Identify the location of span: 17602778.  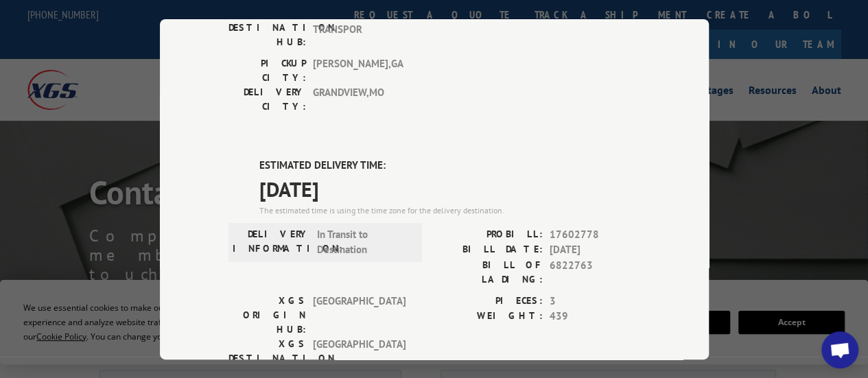
(595, 234).